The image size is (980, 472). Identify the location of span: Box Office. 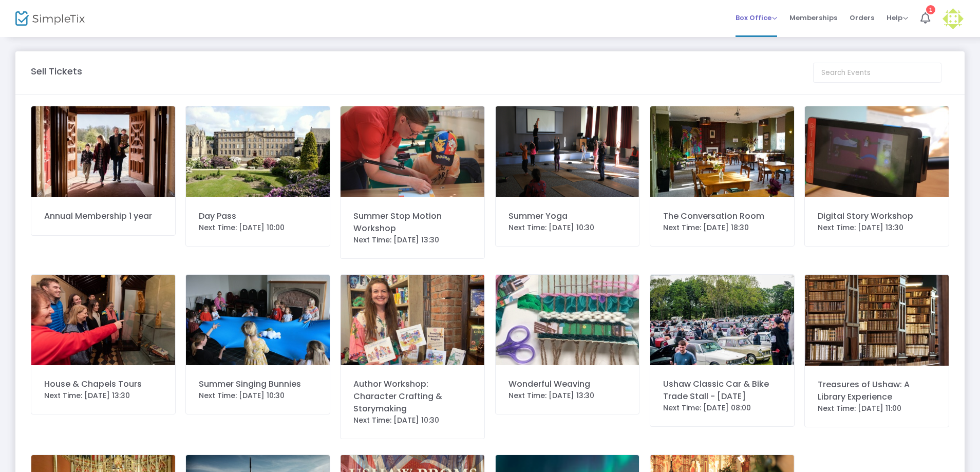
(756, 17).